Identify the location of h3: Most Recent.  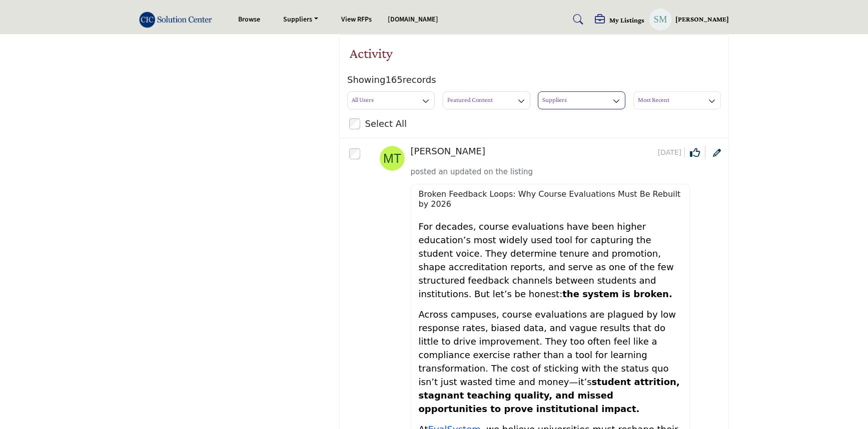
(653, 100).